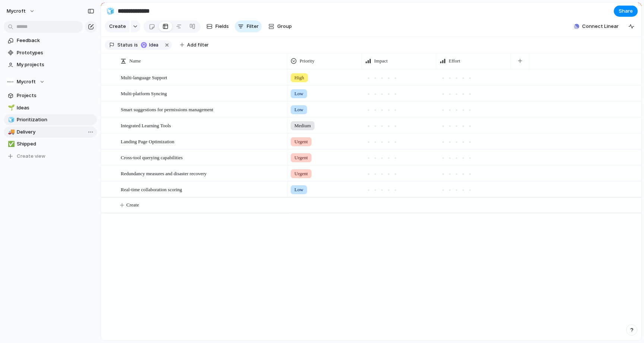 This screenshot has height=343, width=644. Describe the element at coordinates (152, 157) in the screenshot. I see `span: Cross-tool querying capabilities` at that location.